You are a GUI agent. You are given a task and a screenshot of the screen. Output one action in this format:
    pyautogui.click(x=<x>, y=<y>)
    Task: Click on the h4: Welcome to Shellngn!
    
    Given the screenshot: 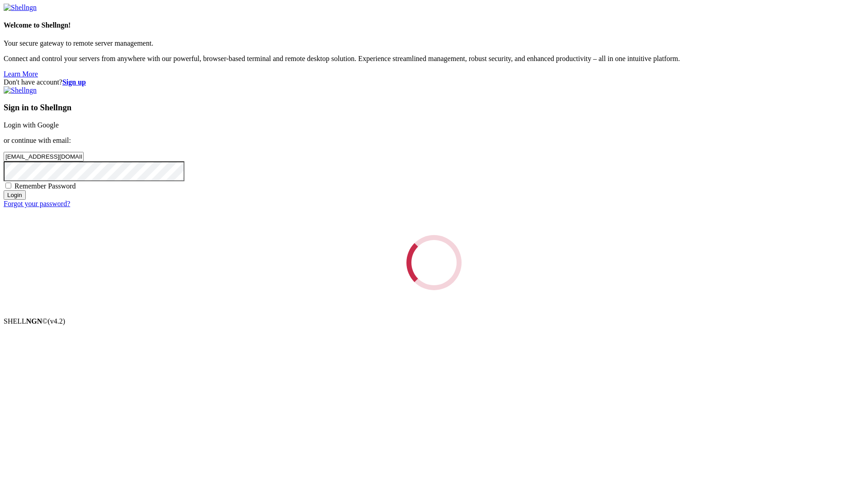 What is the action you would take?
    pyautogui.click(x=434, y=25)
    